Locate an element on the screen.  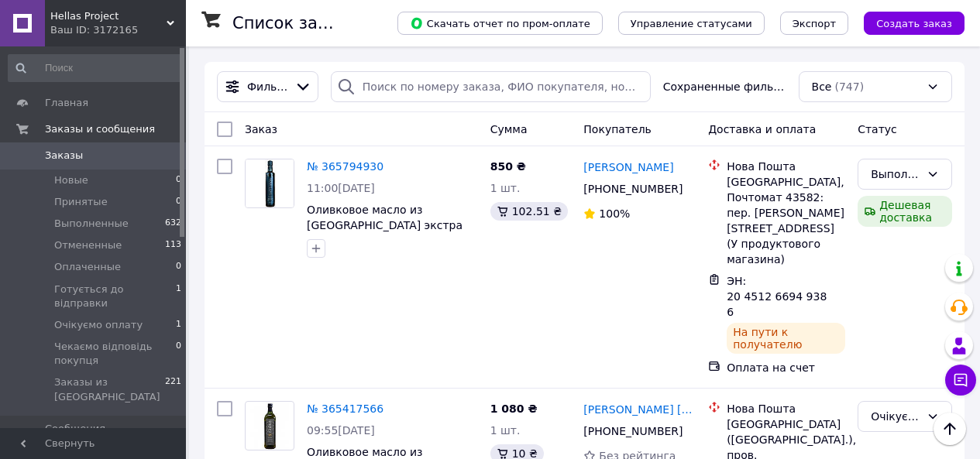
div: Выполнен is located at coordinates (896, 174).